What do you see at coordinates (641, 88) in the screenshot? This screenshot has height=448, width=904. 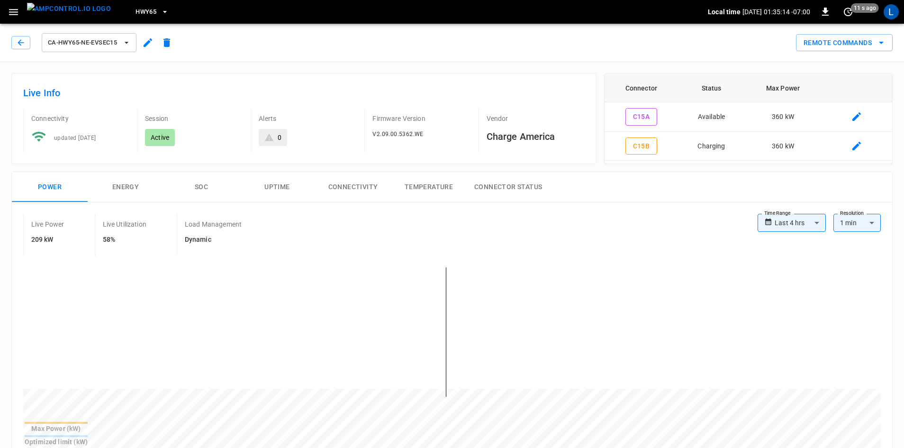 I see `th: Connector` at bounding box center [641, 88].